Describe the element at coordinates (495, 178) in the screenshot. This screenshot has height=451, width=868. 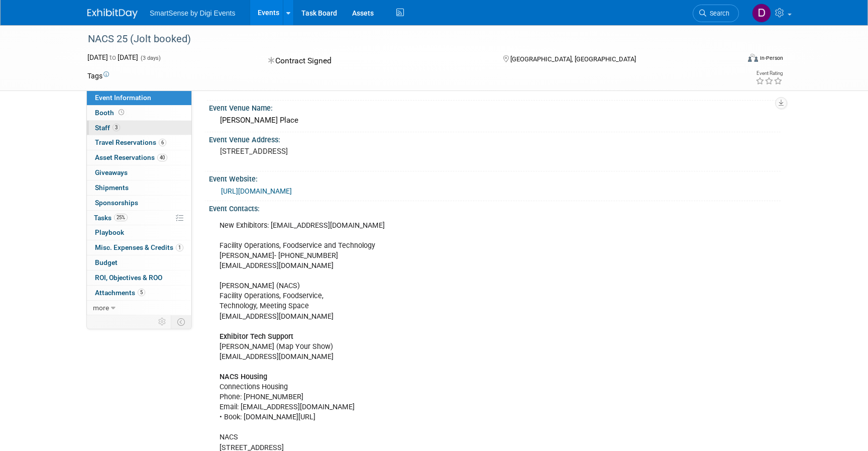
I see `div: Event Website:` at that location.